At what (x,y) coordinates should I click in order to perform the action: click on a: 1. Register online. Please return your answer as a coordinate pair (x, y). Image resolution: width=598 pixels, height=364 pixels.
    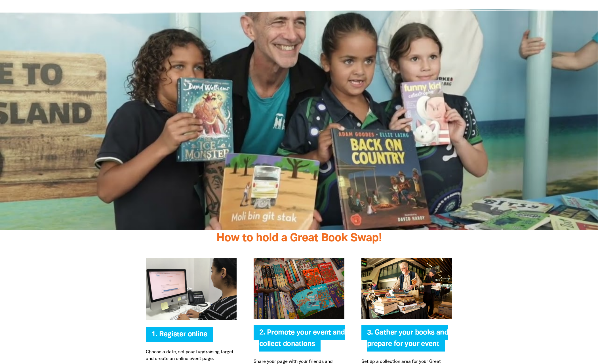
    Looking at the image, I should click on (179, 334).